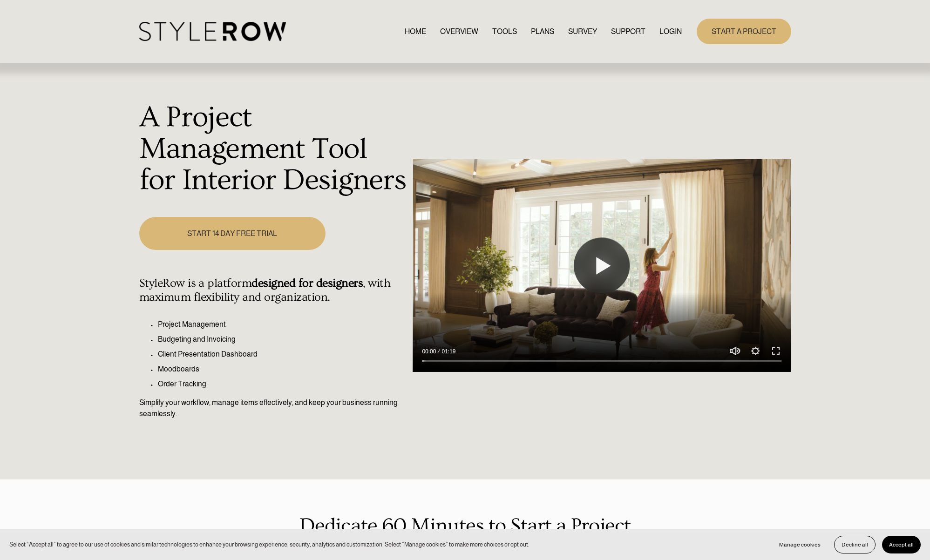 The image size is (930, 560). What do you see at coordinates (743, 31) in the screenshot?
I see `a: START A PROJECT` at bounding box center [743, 31].